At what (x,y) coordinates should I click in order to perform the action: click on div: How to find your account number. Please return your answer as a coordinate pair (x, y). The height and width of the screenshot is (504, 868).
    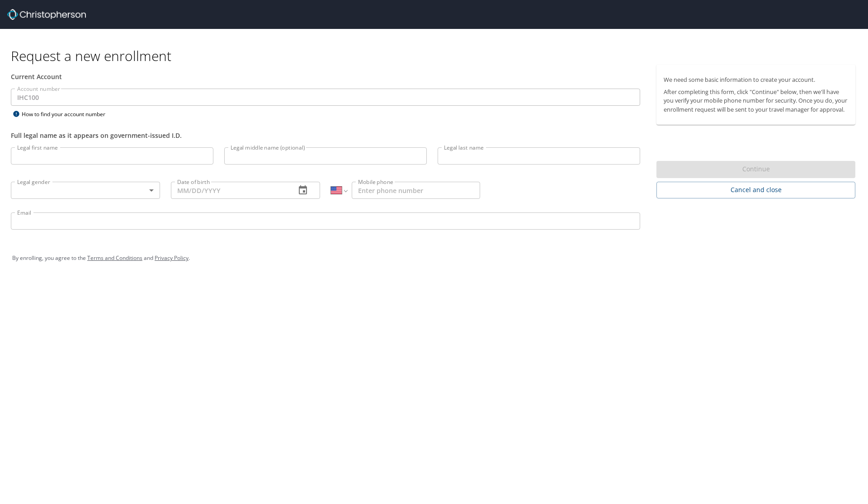
    Looking at the image, I should click on (68, 114).